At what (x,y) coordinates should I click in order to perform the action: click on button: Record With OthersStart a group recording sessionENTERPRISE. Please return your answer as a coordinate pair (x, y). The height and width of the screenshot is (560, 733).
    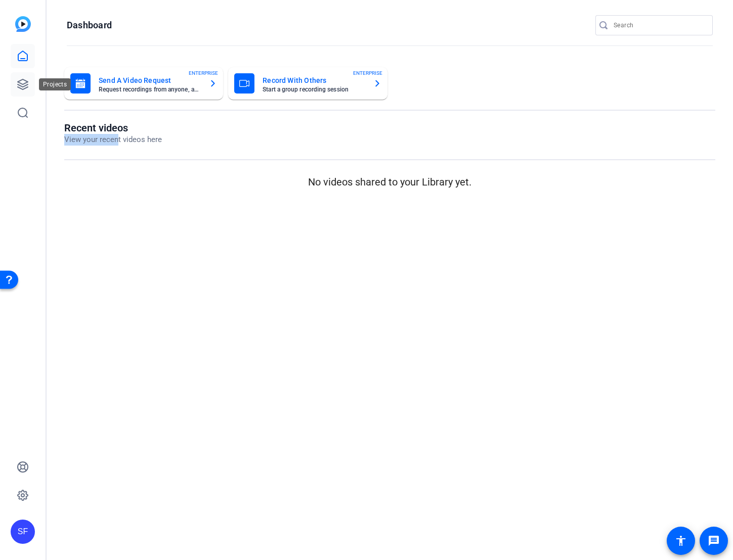
    Looking at the image, I should click on (308, 84).